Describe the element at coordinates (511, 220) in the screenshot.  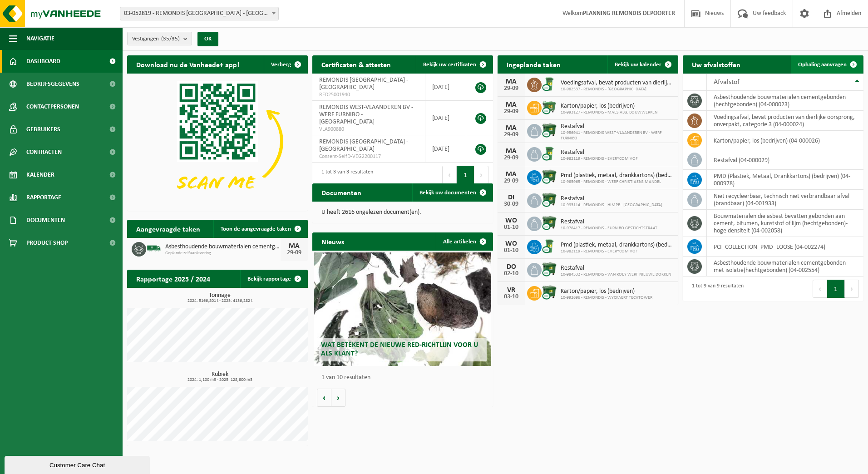
I see `div: WO` at that location.